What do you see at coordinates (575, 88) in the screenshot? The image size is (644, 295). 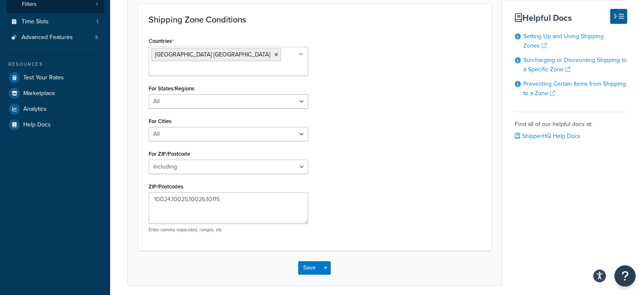 I see `a: Preventing Certain Items from Shipping to a Zone` at bounding box center [575, 88].